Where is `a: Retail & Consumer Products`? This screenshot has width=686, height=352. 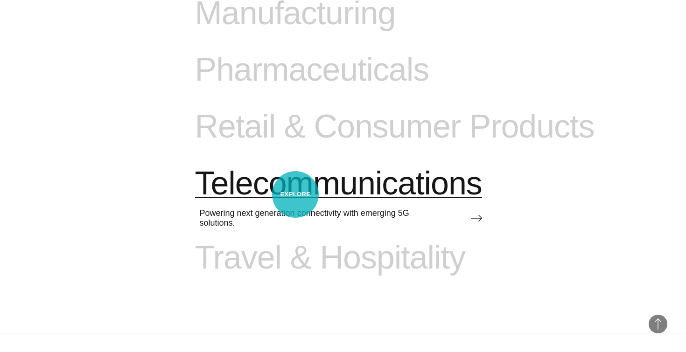 a: Retail & Consumer Products is located at coordinates (395, 136).